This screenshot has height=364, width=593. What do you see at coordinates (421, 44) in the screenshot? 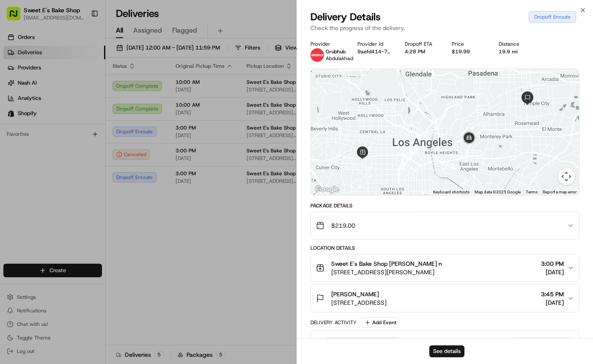
I see `div: Dropoff ETA` at bounding box center [421, 44].